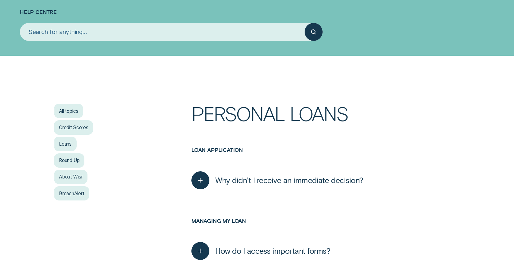  What do you see at coordinates (289, 180) in the screenshot?
I see `span: Why didn’t I receive an immediate decision?` at bounding box center [289, 180].